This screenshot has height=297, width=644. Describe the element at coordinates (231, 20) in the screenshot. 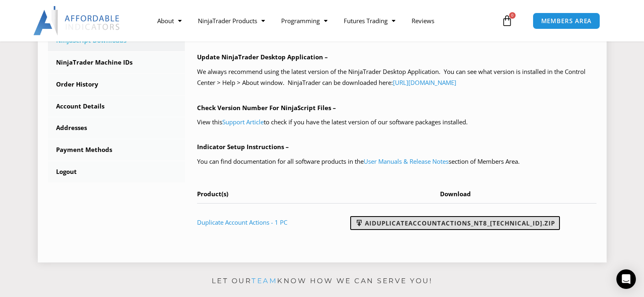

I see `a: NinjaTrader Products` at that location.